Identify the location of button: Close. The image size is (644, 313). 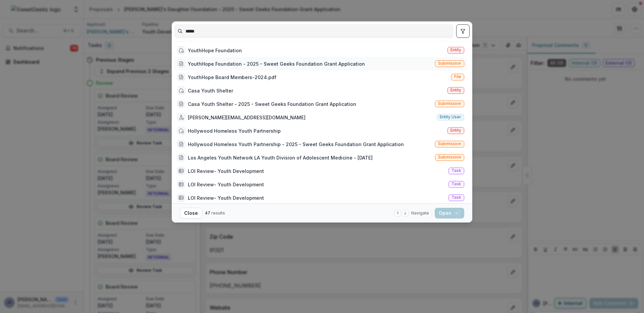
(191, 213).